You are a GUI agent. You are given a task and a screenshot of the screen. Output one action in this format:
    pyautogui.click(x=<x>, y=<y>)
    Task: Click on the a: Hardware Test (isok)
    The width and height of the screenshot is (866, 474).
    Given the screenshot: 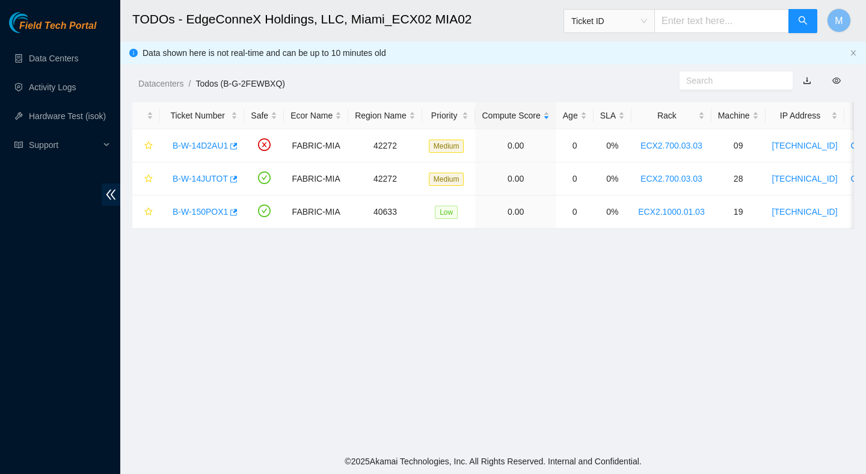 What is the action you would take?
    pyautogui.click(x=67, y=116)
    